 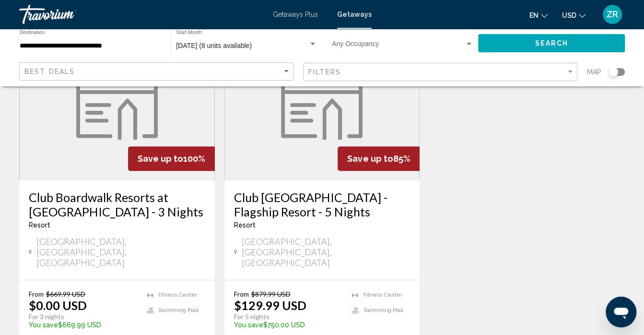 What do you see at coordinates (440, 72) in the screenshot?
I see `button: Filter` at bounding box center [440, 72].